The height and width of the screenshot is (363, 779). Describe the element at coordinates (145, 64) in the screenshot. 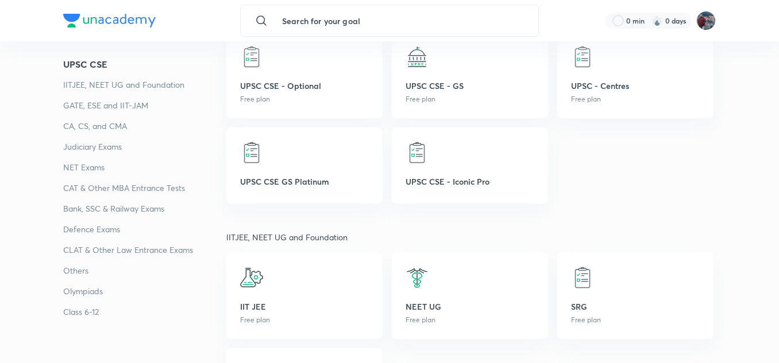

I see `h4: UPSC CSE` at that location.